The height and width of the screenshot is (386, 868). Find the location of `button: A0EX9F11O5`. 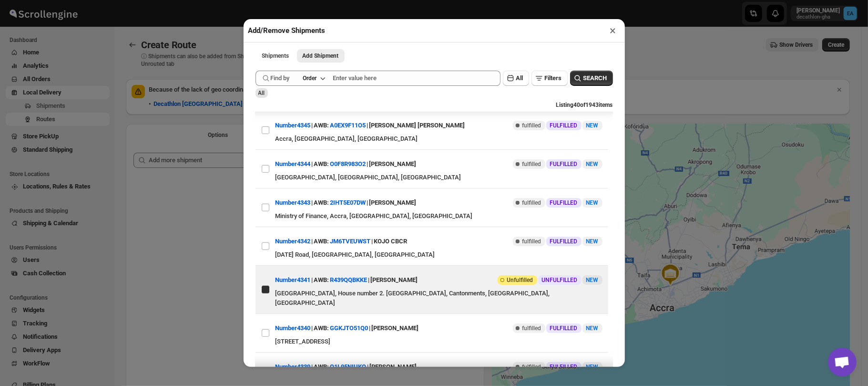

button: A0EX9F11O5 is located at coordinates (348, 125).